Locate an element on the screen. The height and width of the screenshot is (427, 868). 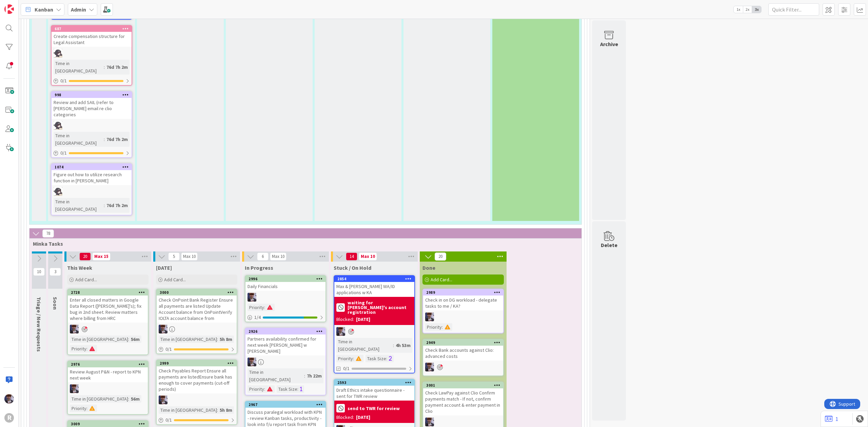
span: 3 is located at coordinates (55, 272).